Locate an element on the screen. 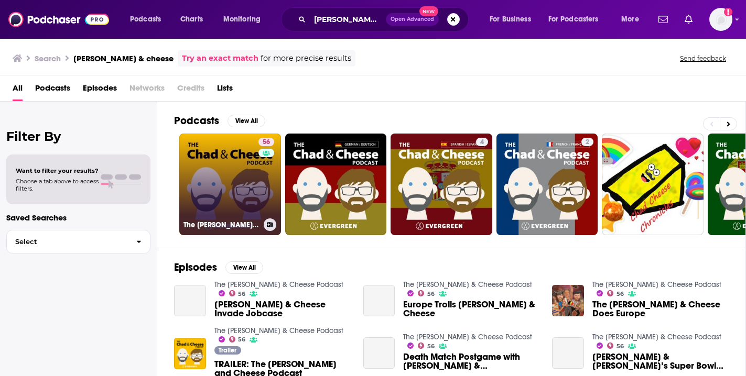  a: EpisodesView All is located at coordinates (218, 267).